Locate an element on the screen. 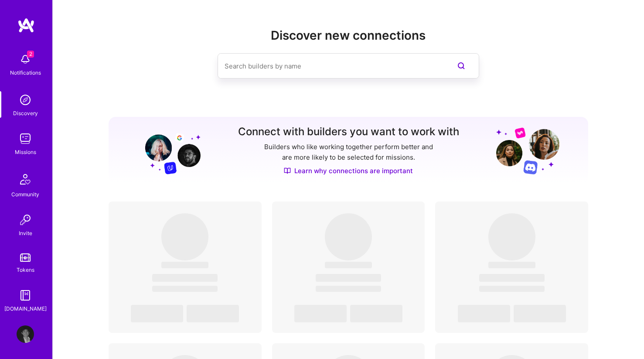 This screenshot has width=644, height=359. div: Community is located at coordinates (25, 194).